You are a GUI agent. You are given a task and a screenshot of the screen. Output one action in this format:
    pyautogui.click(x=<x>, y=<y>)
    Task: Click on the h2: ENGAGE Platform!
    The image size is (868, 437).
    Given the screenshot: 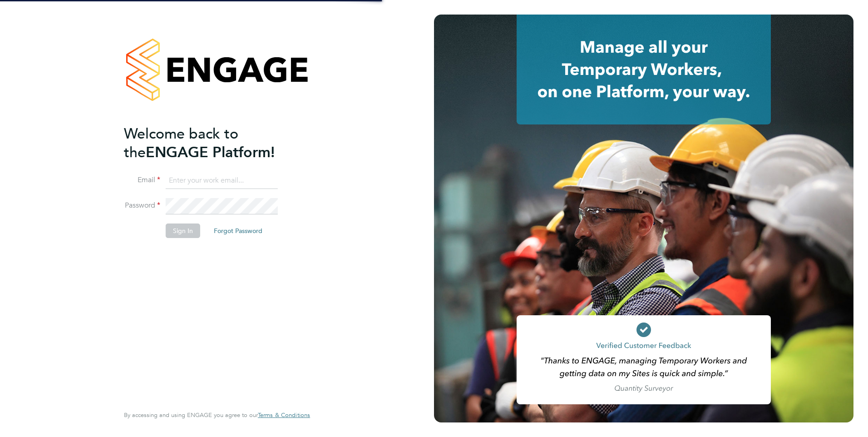 What is the action you would take?
    pyautogui.click(x=212, y=143)
    